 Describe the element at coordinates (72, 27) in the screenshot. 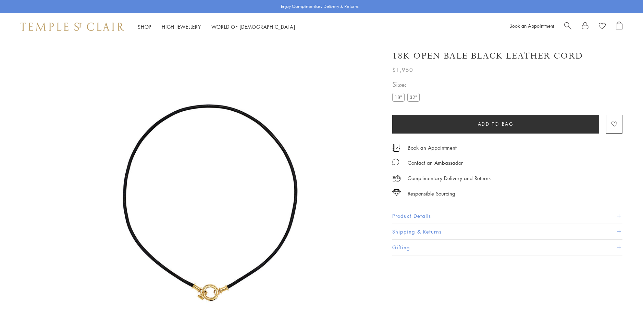

I see `img: Temple St. Clair` at that location.